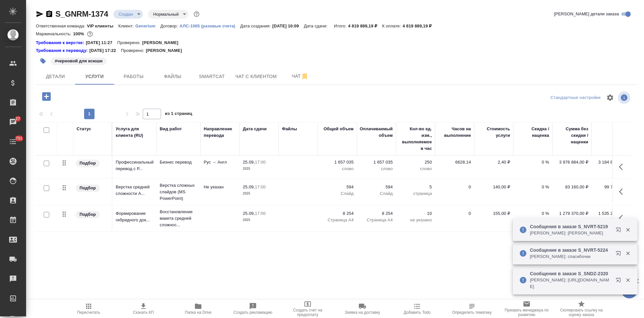 The height and width of the screenshot is (318, 644). I want to click on span: 751, so click(19, 139).